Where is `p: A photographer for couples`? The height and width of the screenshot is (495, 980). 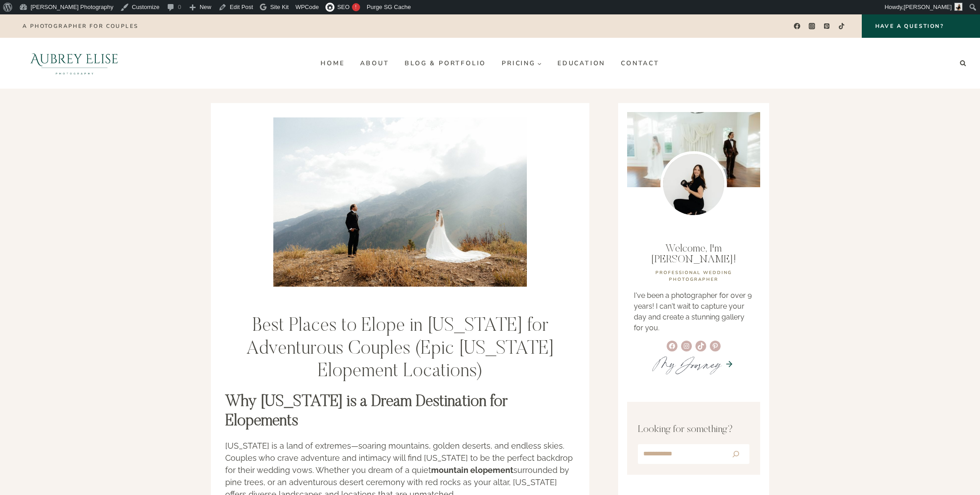 p: A photographer for couples is located at coordinates (80, 26).